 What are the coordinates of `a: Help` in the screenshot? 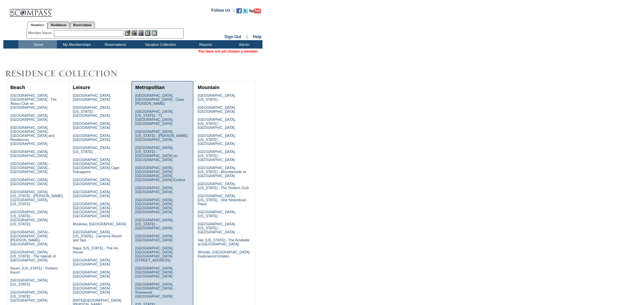 It's located at (257, 37).